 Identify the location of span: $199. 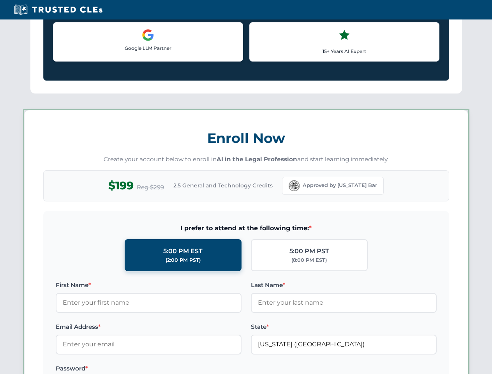
(121, 185).